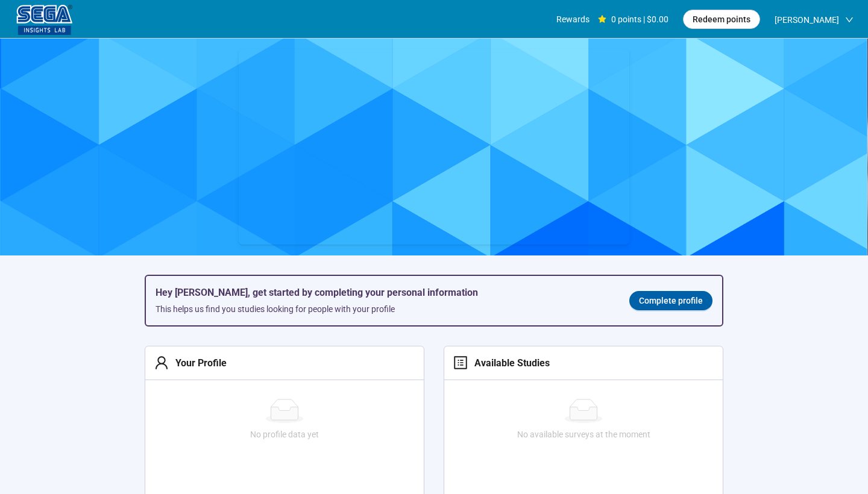  Describe the element at coordinates (671, 301) in the screenshot. I see `a: Complete profile` at that location.